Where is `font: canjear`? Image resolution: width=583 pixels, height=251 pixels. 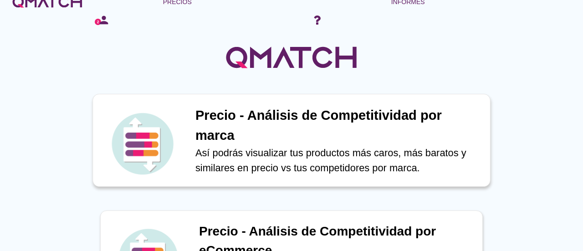 font: canjear is located at coordinates (51, 20).